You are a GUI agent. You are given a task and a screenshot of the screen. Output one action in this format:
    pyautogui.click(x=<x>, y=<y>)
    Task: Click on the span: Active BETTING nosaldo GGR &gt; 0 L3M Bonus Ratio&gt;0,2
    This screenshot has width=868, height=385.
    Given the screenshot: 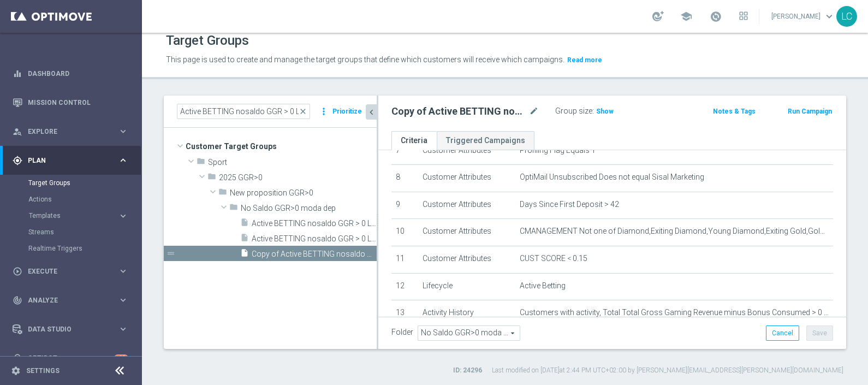 What is the action you would take?
    pyautogui.click(x=314, y=223)
    